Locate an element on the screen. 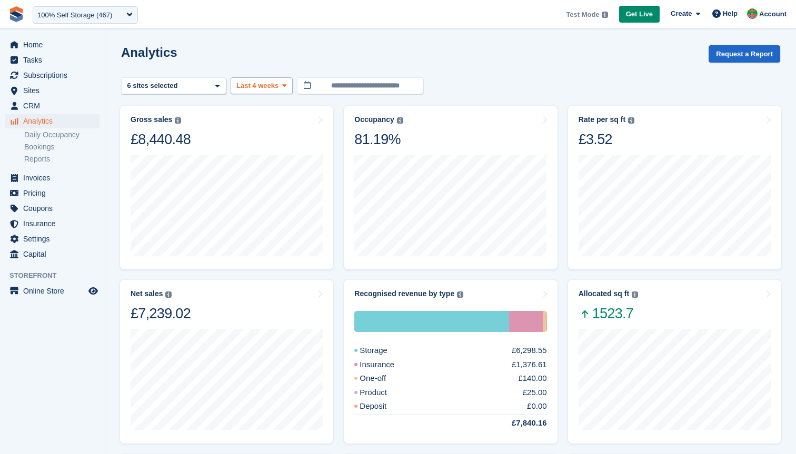 The image size is (796, 454). span: Create is located at coordinates (681, 14).